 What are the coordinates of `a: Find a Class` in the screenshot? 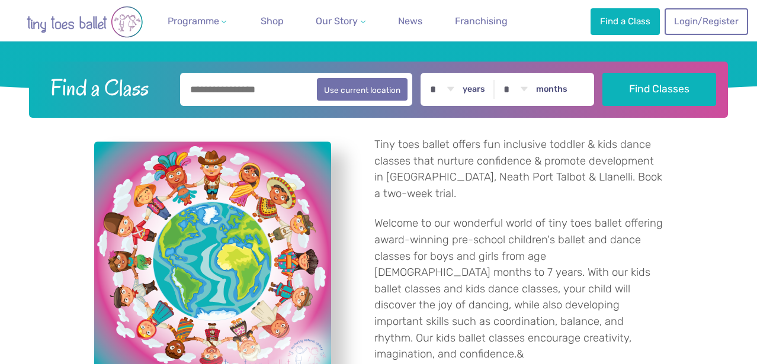 It's located at (625, 21).